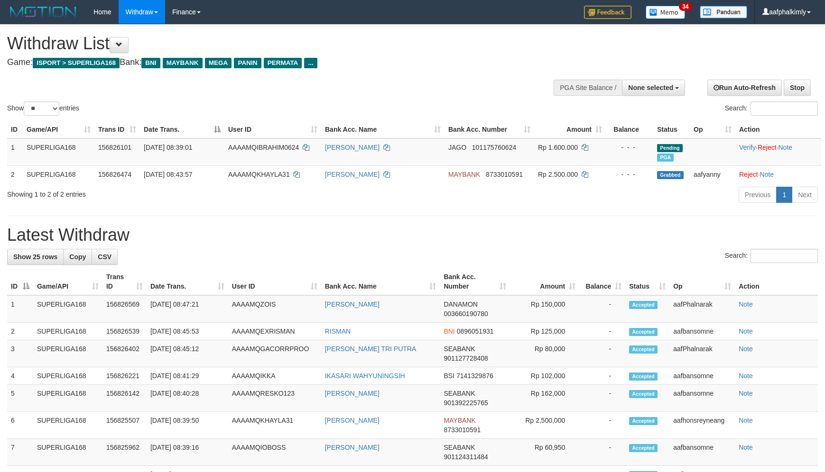  Describe the element at coordinates (20, 425) in the screenshot. I see `td: 6` at that location.